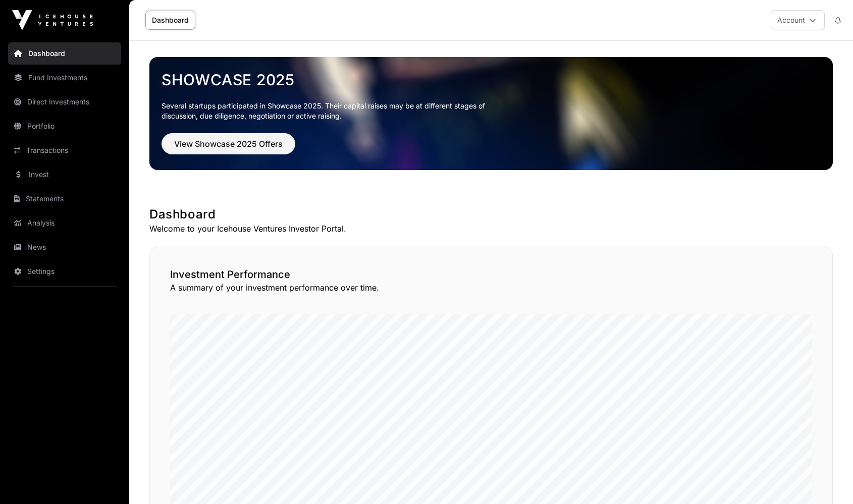  Describe the element at coordinates (491, 229) in the screenshot. I see `p: Welcome to your Icehouse Ventures Investor Portal.` at that location.